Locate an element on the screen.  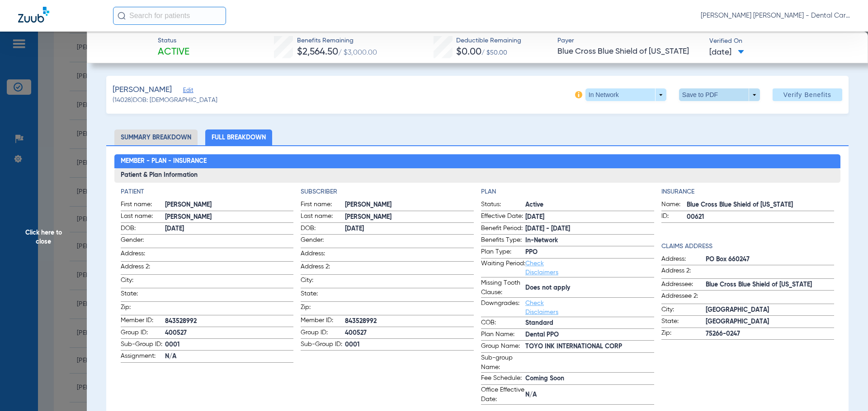
span: Plan Type: is located at coordinates (503, 253).